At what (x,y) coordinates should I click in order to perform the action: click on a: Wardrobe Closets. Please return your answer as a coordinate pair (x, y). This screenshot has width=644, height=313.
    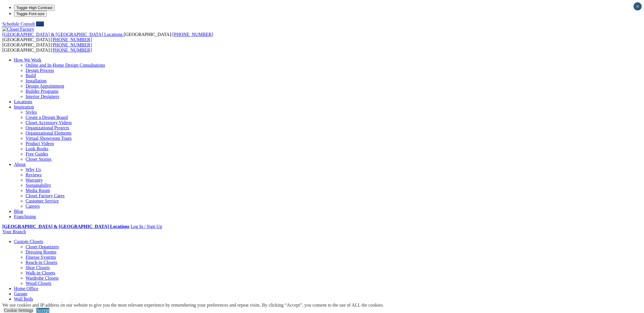
    Looking at the image, I should click on (42, 278).